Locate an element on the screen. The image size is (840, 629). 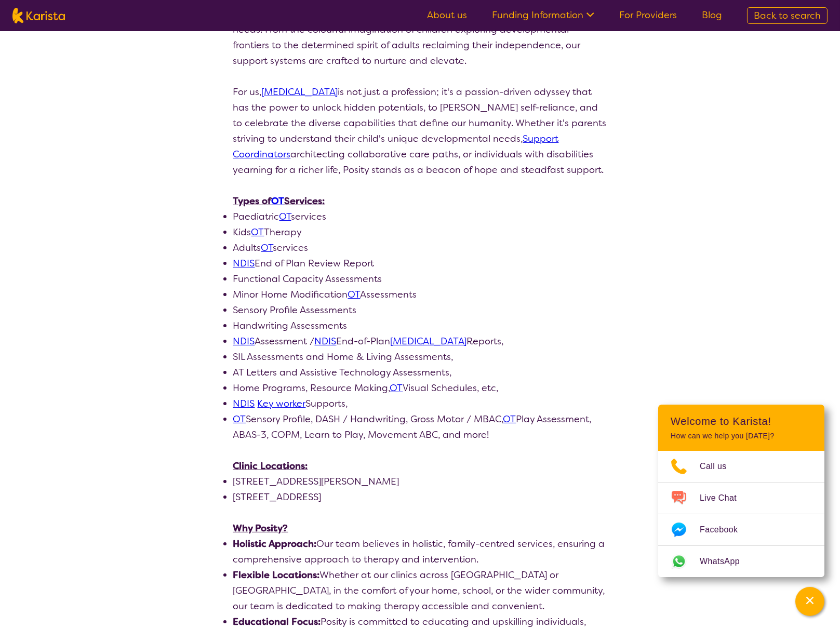
li: Our team believes in holistic, family-centred services, ensuring a comprehensive approach to ther... is located at coordinates (420, 552).